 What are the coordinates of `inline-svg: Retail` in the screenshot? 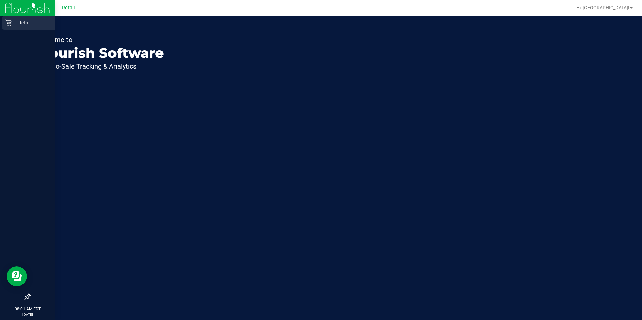 It's located at (8, 23).